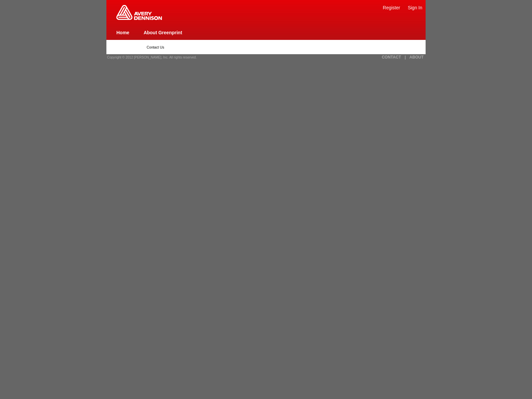 The width and height of the screenshot is (532, 399). What do you see at coordinates (123, 33) in the screenshot?
I see `a: Home` at bounding box center [123, 33].